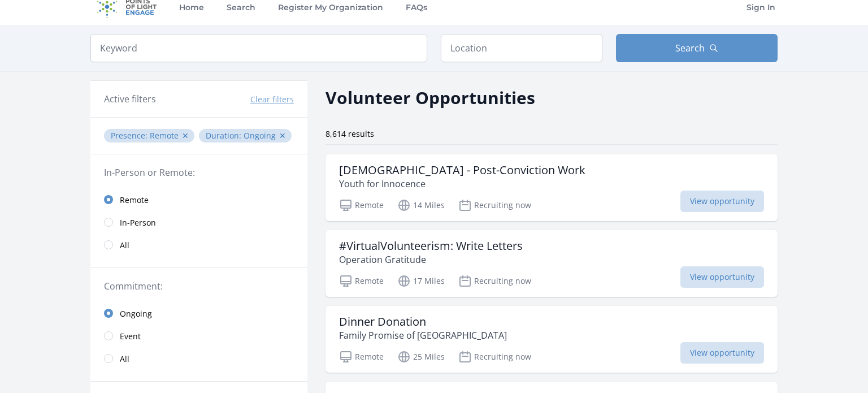 The width and height of the screenshot is (868, 393). What do you see at coordinates (423, 322) in the screenshot?
I see `h3: Dinner Donation` at bounding box center [423, 322].